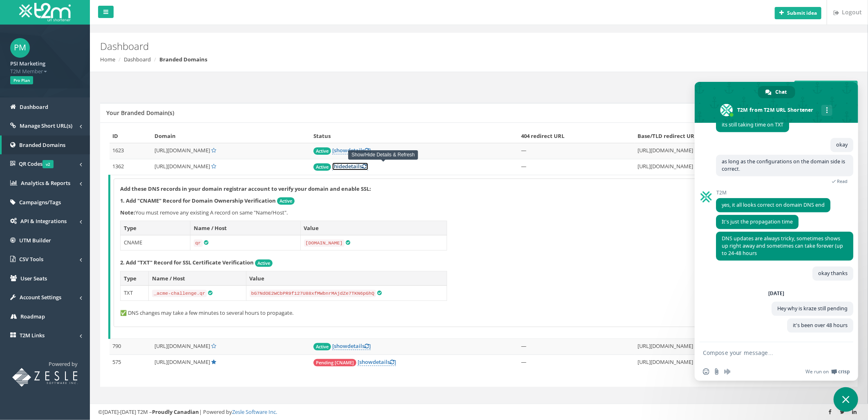 This screenshot has width=868, height=420. I want to click on td: 1362, so click(131, 167).